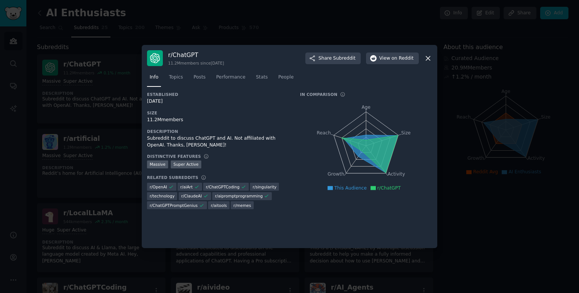 Image resolution: width=579 pixels, height=293 pixels. What do you see at coordinates (262, 77) in the screenshot?
I see `span: Stats` at bounding box center [262, 77].